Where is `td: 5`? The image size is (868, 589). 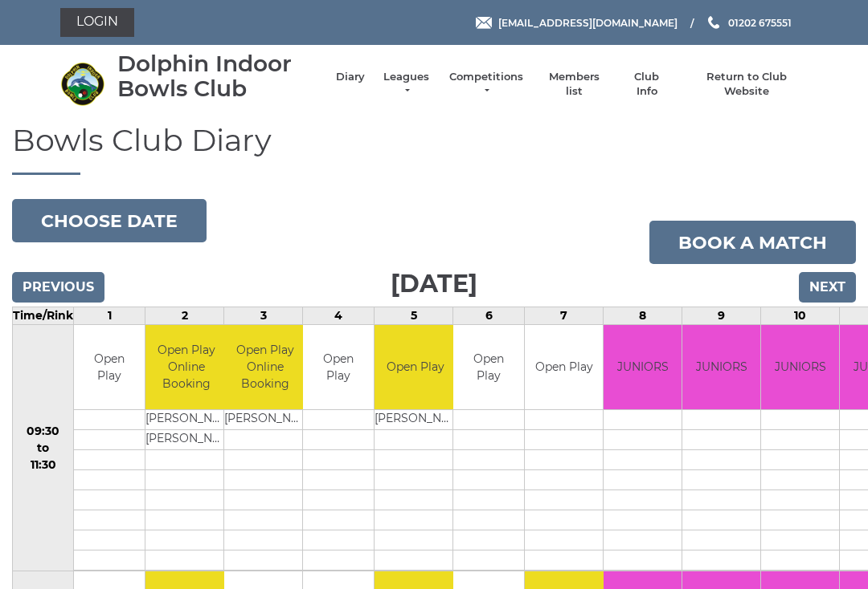 td: 5 is located at coordinates (413, 316).